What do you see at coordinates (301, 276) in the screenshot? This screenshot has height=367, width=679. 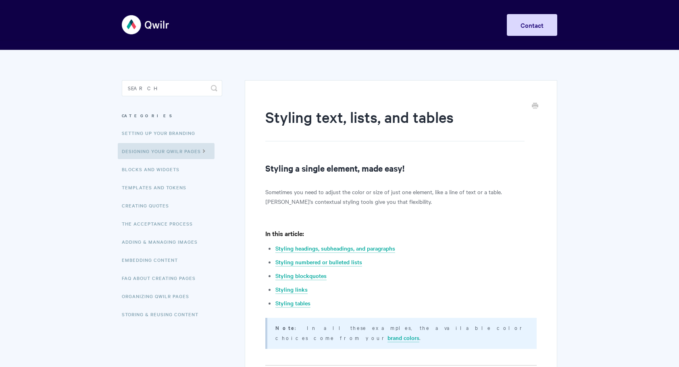 I see `a: Styling blockquotes` at bounding box center [301, 276].